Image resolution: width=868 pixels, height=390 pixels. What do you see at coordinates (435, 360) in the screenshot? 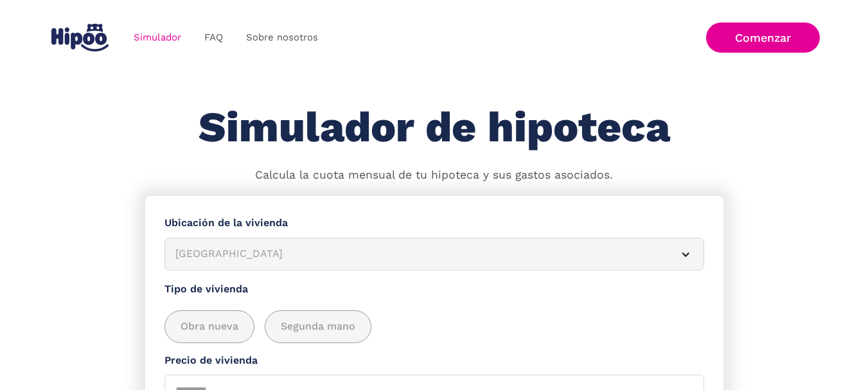
I see `label: Precio de vivienda` at bounding box center [435, 360].